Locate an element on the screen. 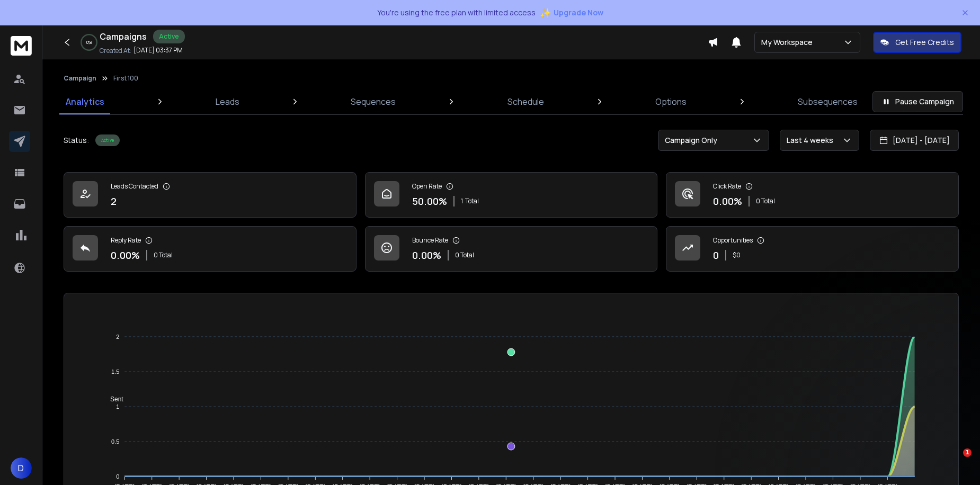 Image resolution: width=980 pixels, height=485 pixels. p: Opportunities is located at coordinates (732, 240).